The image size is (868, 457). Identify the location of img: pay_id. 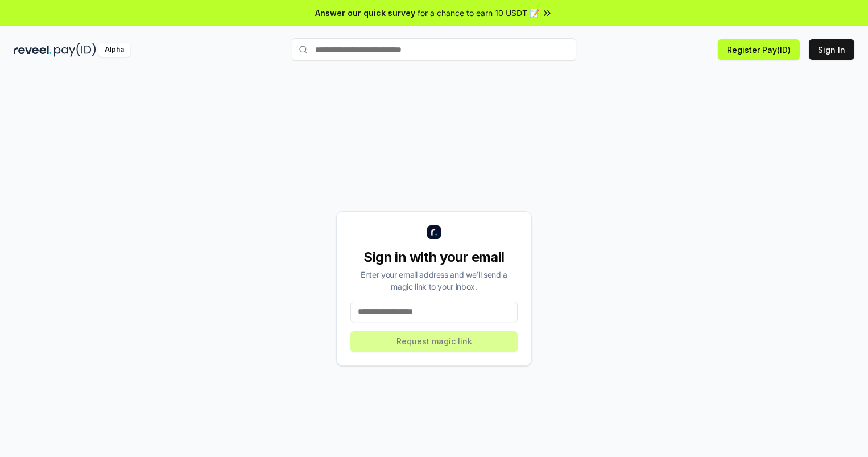
(75, 50).